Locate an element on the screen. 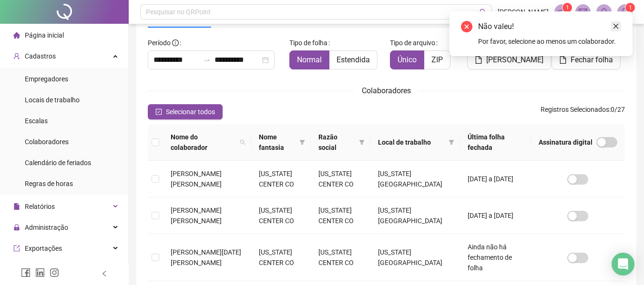  span: Regras de horas is located at coordinates (49, 184).